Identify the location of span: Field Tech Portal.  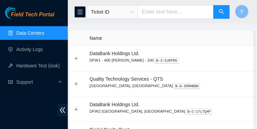
(33, 15).